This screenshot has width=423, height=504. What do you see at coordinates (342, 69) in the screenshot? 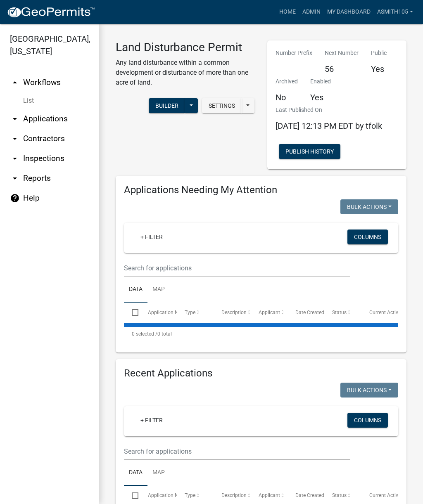
I see `h5: 56` at bounding box center [342, 69].